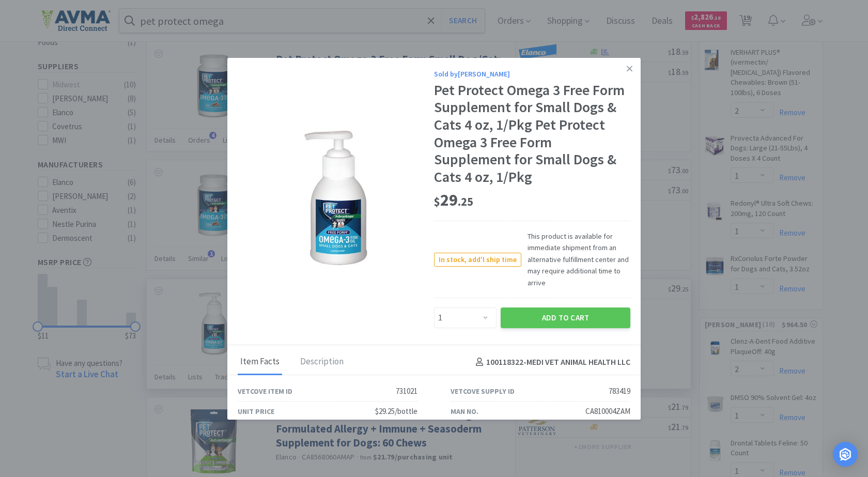  What do you see at coordinates (478, 260) in the screenshot?
I see `span: In stock, add'l ship time` at bounding box center [478, 260].